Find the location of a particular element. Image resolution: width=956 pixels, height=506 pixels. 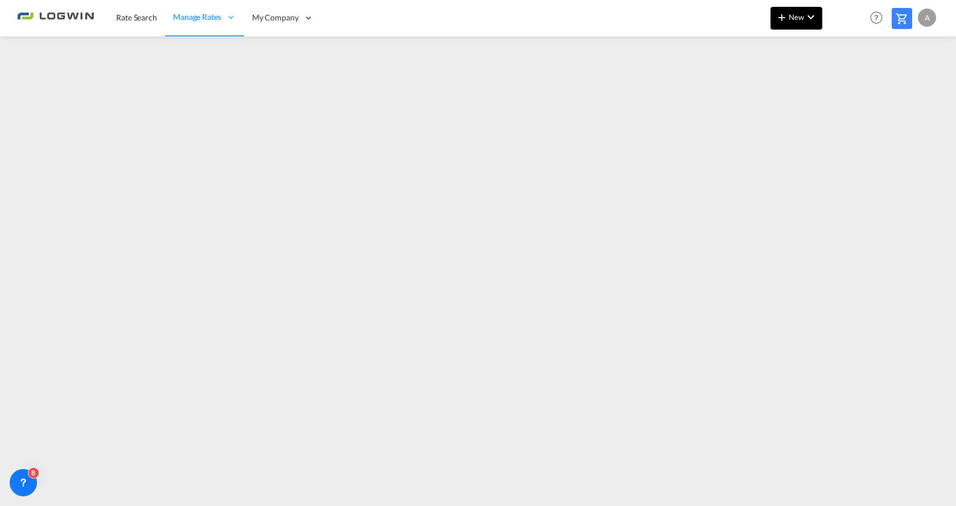

button: icon-plus 400-fgNewicon-chevron-down is located at coordinates (797, 18).